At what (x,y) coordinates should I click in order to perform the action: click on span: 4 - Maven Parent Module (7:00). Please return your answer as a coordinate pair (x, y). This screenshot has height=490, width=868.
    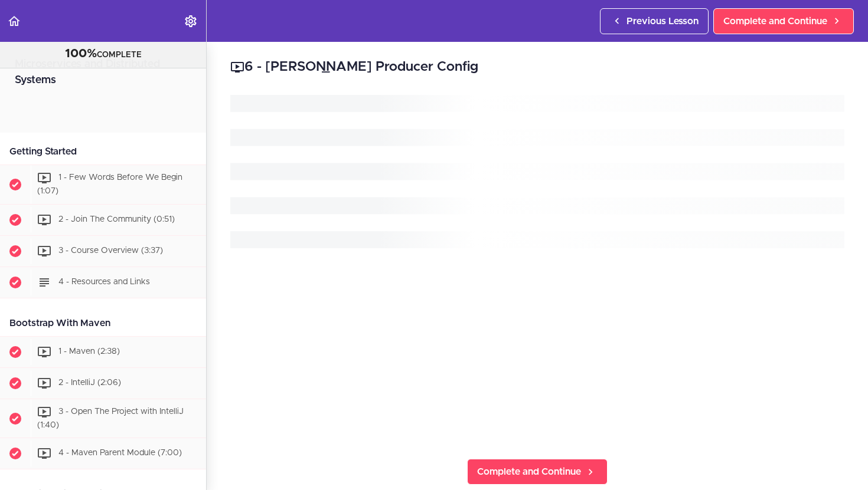
    Looking at the image, I should click on (120, 454).